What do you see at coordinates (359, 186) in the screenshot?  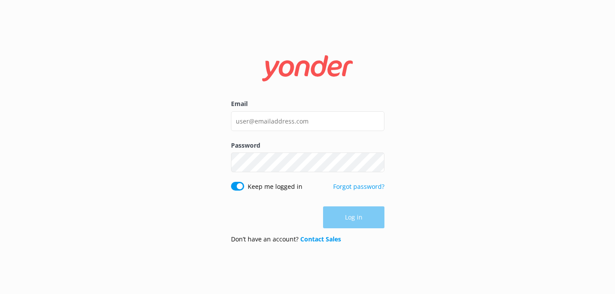 I see `a: Forgot password?` at bounding box center [359, 186].